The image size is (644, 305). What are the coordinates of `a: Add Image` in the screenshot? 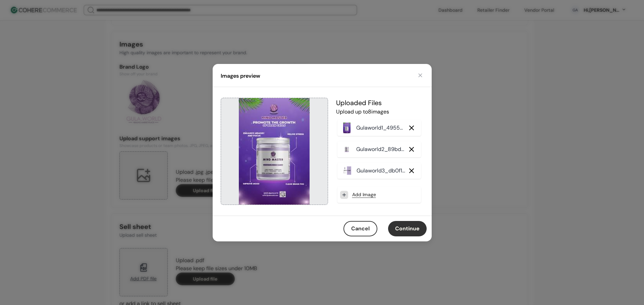 It's located at (364, 195).